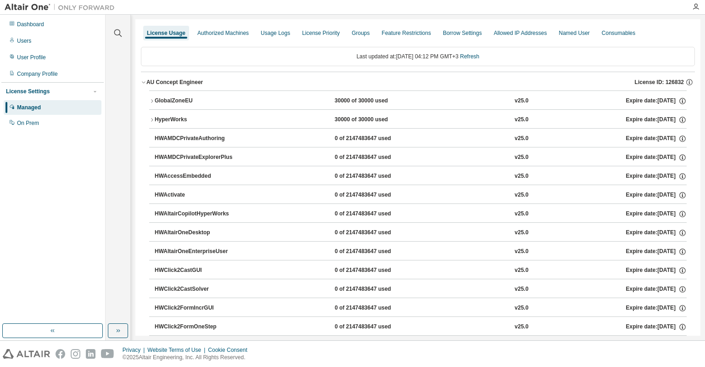  What do you see at coordinates (196, 308) in the screenshot?
I see `div: HWClick2FormIncrGUI` at bounding box center [196, 308].